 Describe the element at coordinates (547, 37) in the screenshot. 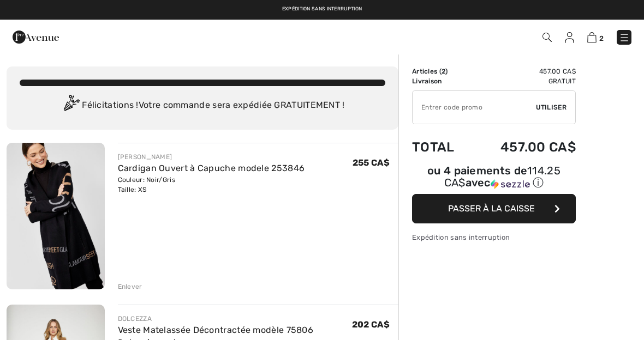

I see `img: Recherche` at that location.